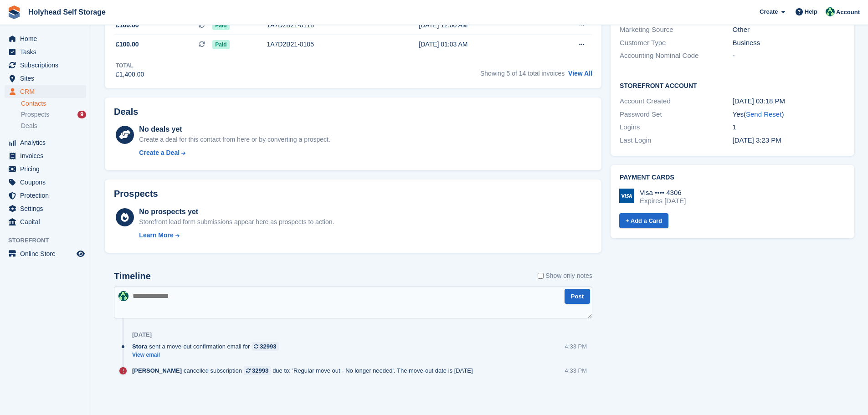  What do you see at coordinates (156, 235) in the screenshot?
I see `div: Learn More` at bounding box center [156, 235].